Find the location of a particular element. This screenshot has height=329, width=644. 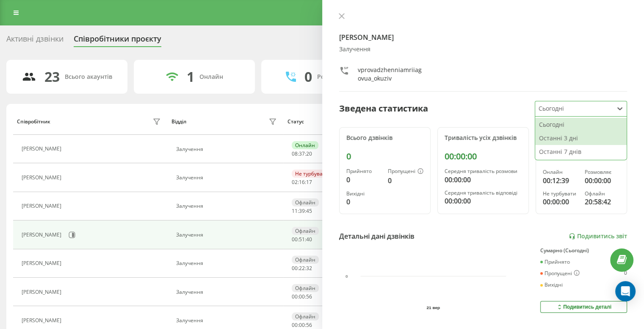

div: Зведена статистика is located at coordinates (383, 109).